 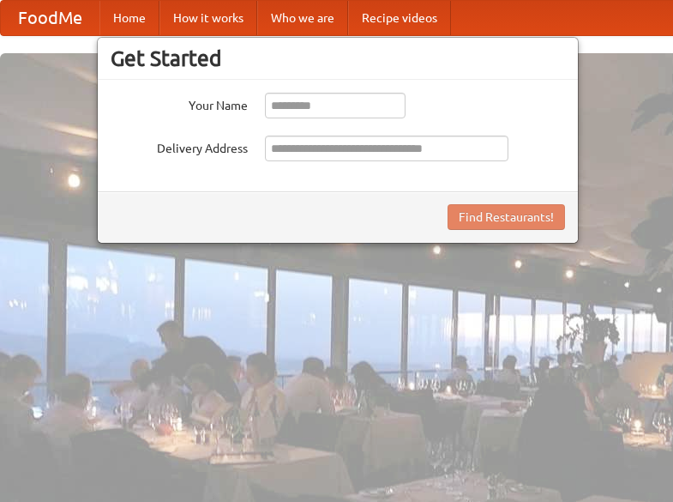 I want to click on a: How it works, so click(x=208, y=18).